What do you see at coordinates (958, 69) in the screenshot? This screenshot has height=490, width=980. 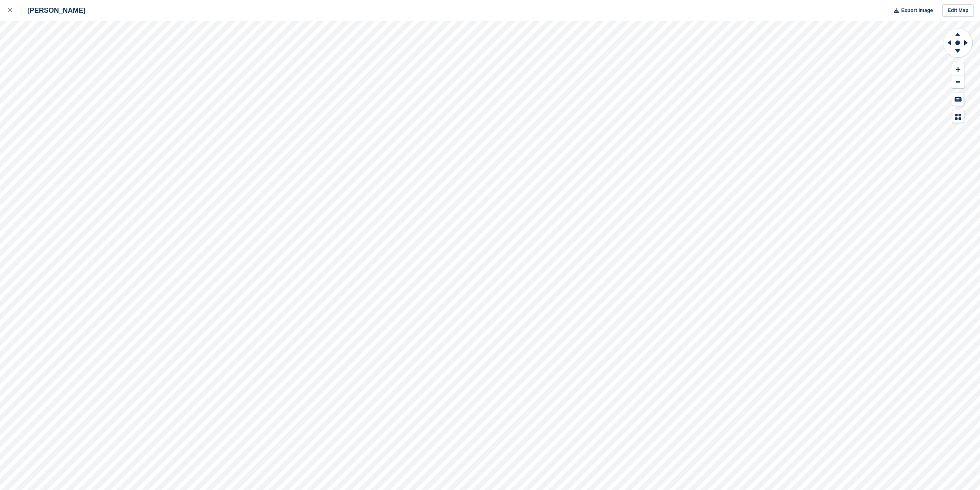 I see `button: Zoom In` at bounding box center [958, 69].